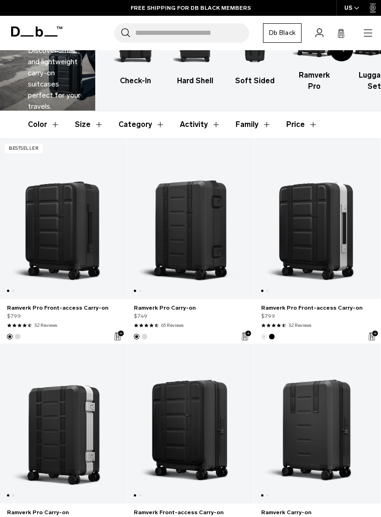 Image resolution: width=381 pixels, height=517 pixels. Describe the element at coordinates (314, 81) in the screenshot. I see `h3: Ramverk Pro` at that location.